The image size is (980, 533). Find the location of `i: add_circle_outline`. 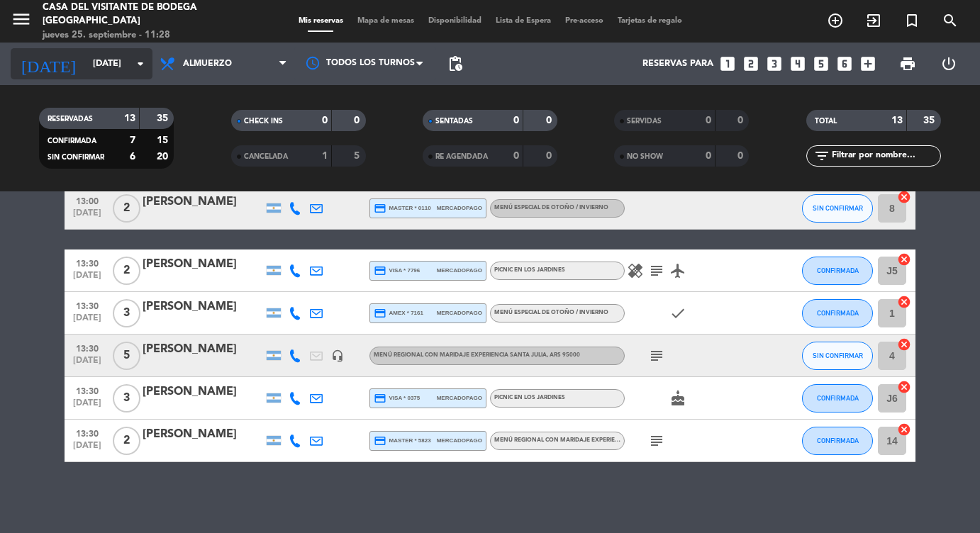

i: add_circle_outline is located at coordinates (835, 21).